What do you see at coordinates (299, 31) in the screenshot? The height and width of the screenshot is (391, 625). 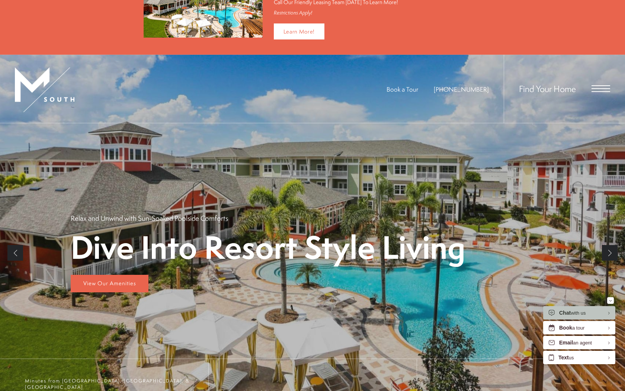 I see `a: Learn More!` at bounding box center [299, 31].